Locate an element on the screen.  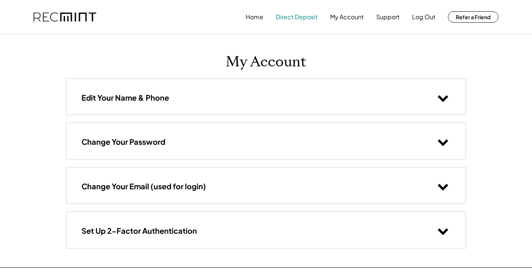
h1: My Account is located at coordinates (266, 62).